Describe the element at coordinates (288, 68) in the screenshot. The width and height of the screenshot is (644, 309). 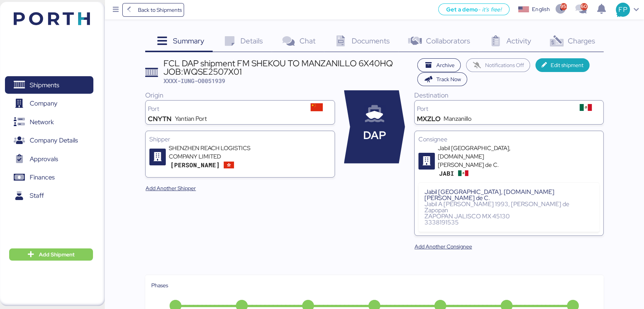
I see `div: FCL DAP shipment FM SHEKOU TO MANZANILLO 6X40HQ JOB:WQSE2507X01` at that location.